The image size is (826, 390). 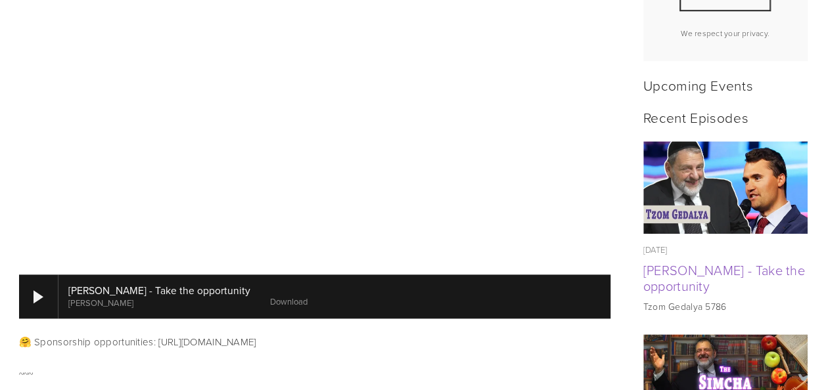 What do you see at coordinates (288, 302) in the screenshot?
I see `a: Download` at bounding box center [288, 302].